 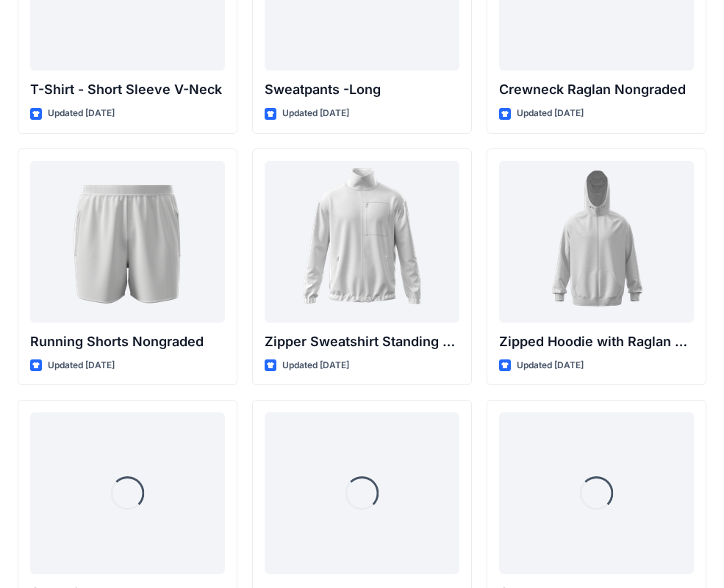 I want to click on p: Running Shorts Nongraded, so click(x=127, y=342).